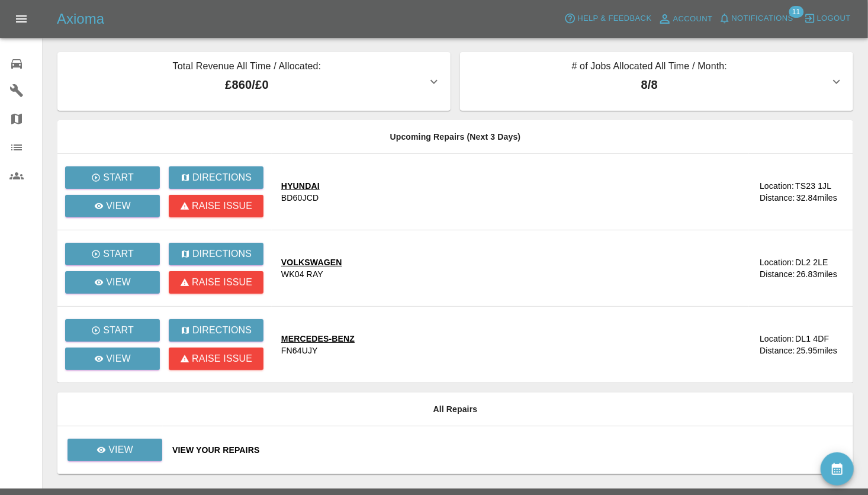 Image resolution: width=868 pixels, height=495 pixels. I want to click on a: Location:DL2 2LEDistance:26.83miles, so click(797, 268).